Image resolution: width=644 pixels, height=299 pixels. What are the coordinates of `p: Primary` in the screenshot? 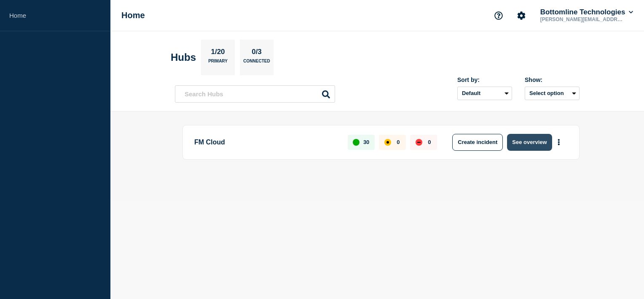 It's located at (218, 63).